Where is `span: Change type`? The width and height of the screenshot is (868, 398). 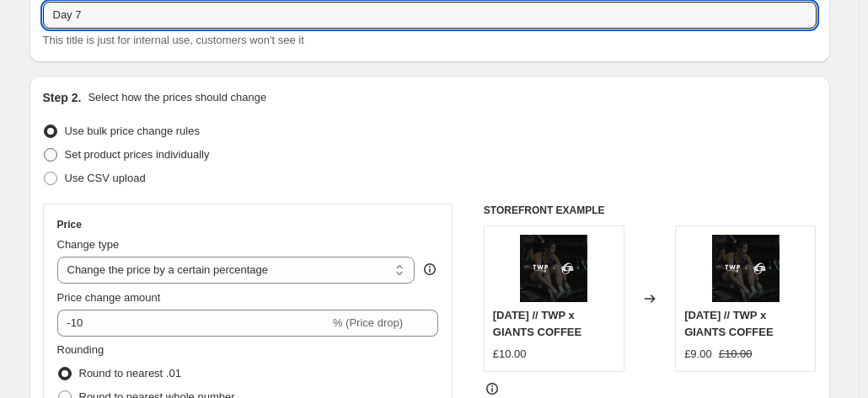 span: Change type is located at coordinates (88, 244).